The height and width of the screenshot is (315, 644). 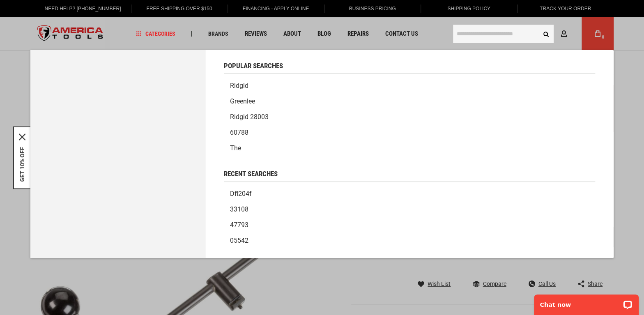 What do you see at coordinates (410, 101) in the screenshot?
I see `a: Greenlee` at bounding box center [410, 101].